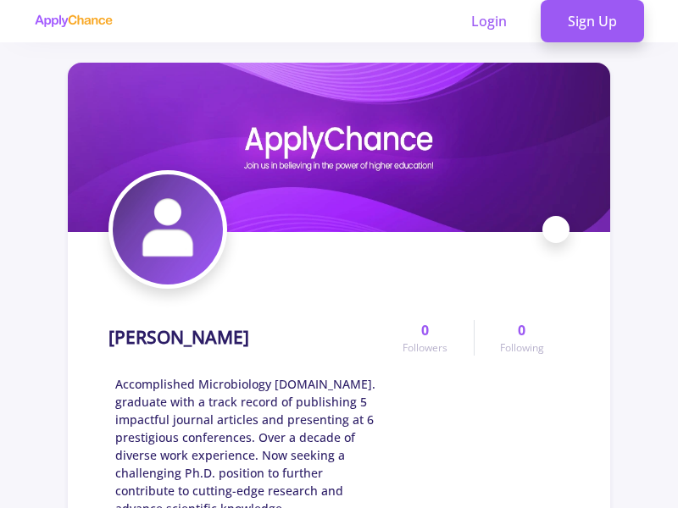  Describe the element at coordinates (522, 348) in the screenshot. I see `span: Following` at that location.